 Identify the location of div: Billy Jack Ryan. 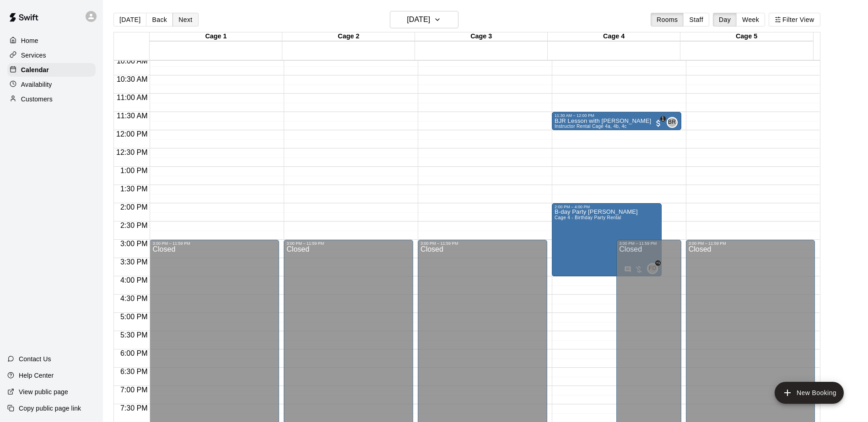
(672, 122).